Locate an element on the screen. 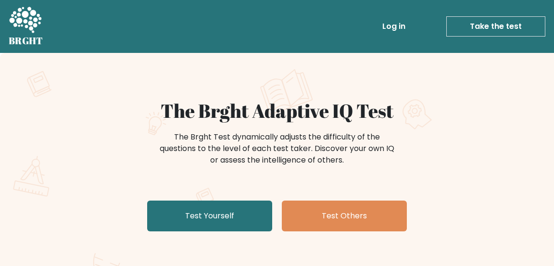  a: Log in is located at coordinates (394, 26).